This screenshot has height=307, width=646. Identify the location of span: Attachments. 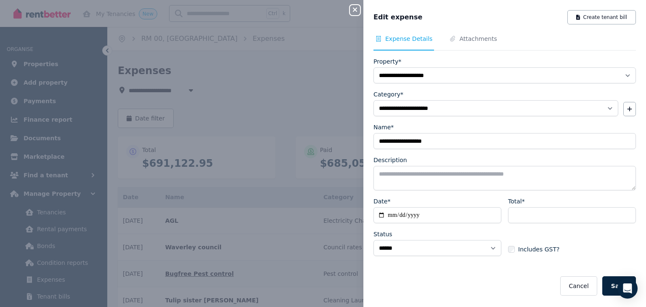
(478, 39).